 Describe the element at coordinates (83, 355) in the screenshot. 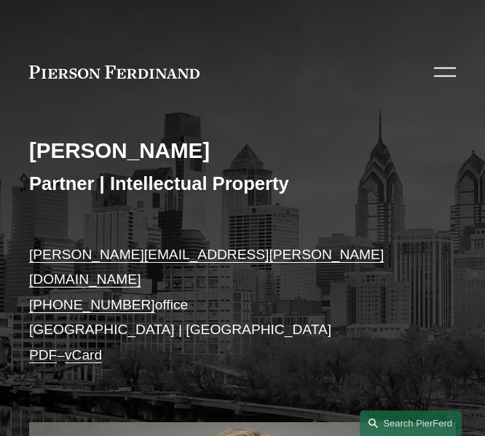

I see `a: vCard` at that location.